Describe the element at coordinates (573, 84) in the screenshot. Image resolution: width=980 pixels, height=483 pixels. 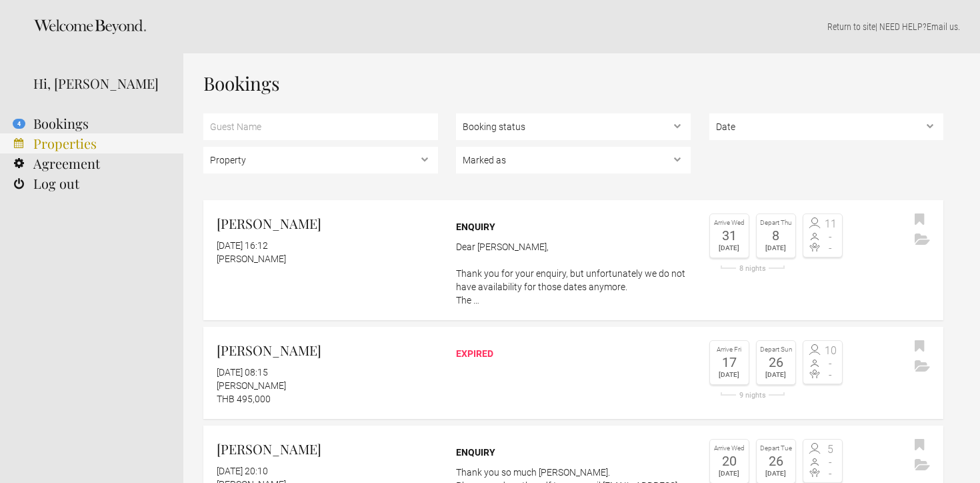
I see `h1: Bookings` at that location.